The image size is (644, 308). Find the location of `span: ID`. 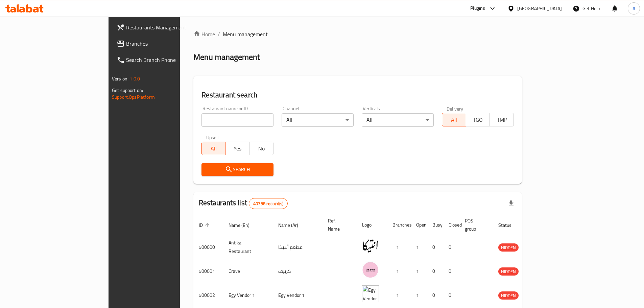

span: ID is located at coordinates (205, 225).